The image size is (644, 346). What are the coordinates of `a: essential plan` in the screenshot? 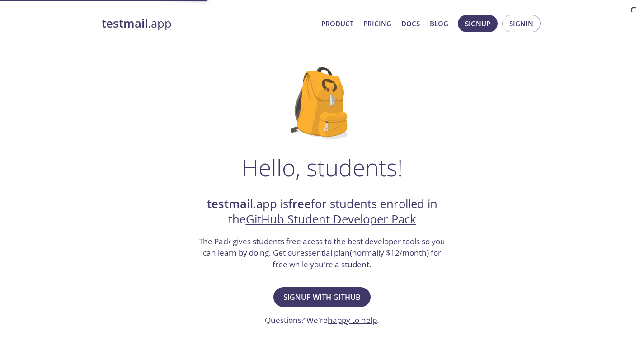 It's located at (325, 252).